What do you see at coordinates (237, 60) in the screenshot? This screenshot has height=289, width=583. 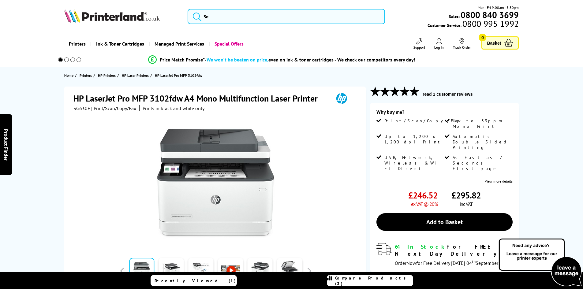 I see `span: We won’t be beaten on price,` at bounding box center [237, 60].